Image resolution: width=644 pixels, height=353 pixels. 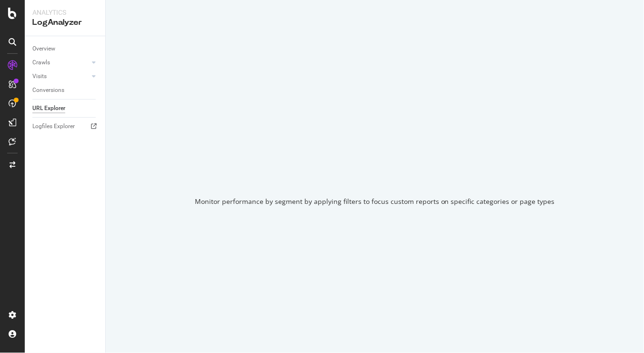 I want to click on a: Conversions, so click(x=65, y=90).